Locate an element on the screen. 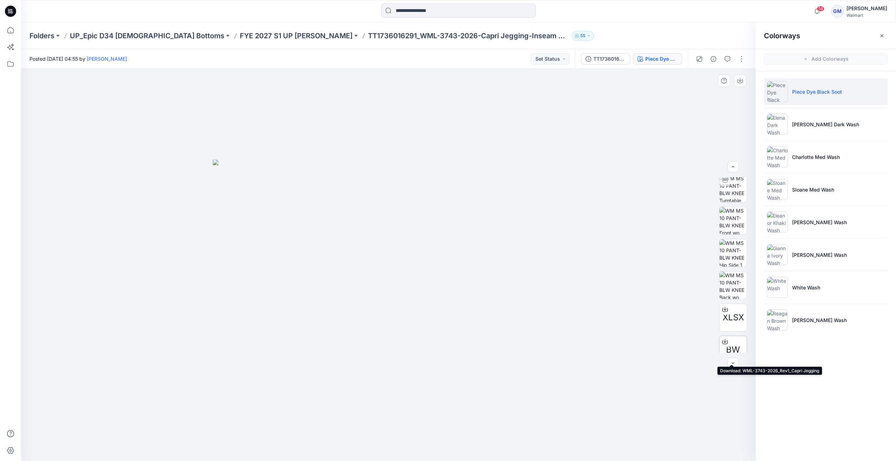  img: WM MS 10 PANT-BLW KNEE Front wo Avatar is located at coordinates (733, 221).